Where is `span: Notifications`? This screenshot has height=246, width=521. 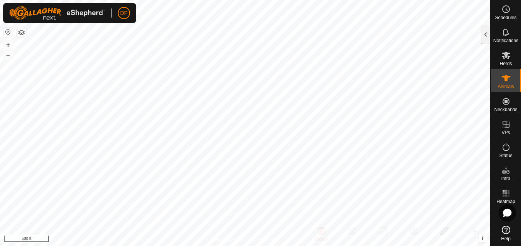 span: Notifications is located at coordinates (506, 41).